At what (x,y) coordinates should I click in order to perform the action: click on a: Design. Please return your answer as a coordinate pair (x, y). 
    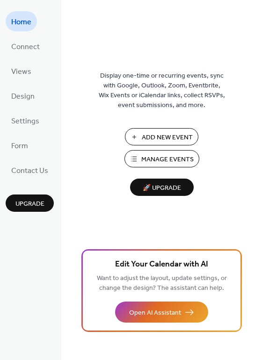
    Looking at the image, I should click on (23, 95).